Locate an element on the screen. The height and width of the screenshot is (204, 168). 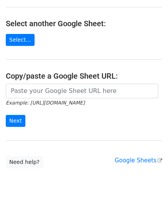
div: Chat Widget is located at coordinates (149, 185).